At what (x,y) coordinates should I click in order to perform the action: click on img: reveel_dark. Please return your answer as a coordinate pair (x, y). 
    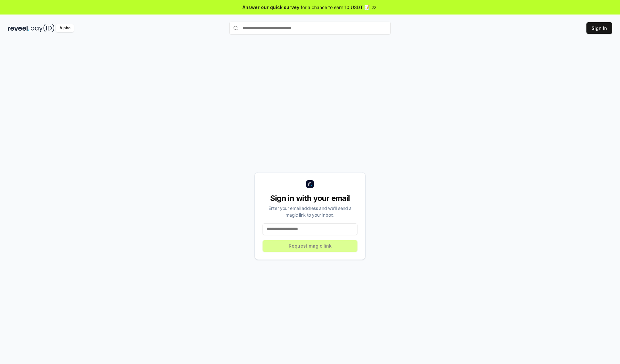
    Looking at the image, I should click on (19, 28).